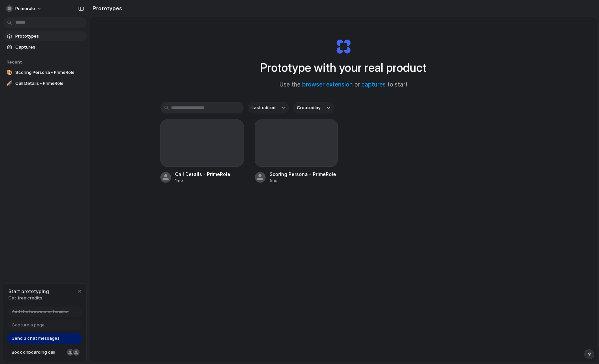  What do you see at coordinates (36, 339) in the screenshot?
I see `span: Send 3 chat messages` at bounding box center [36, 339].